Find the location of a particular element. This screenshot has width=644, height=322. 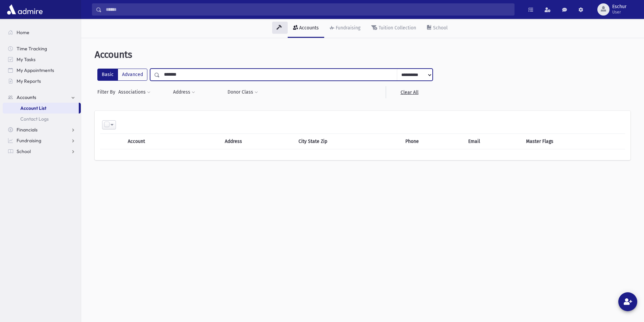

label: Basic is located at coordinates (107, 75).